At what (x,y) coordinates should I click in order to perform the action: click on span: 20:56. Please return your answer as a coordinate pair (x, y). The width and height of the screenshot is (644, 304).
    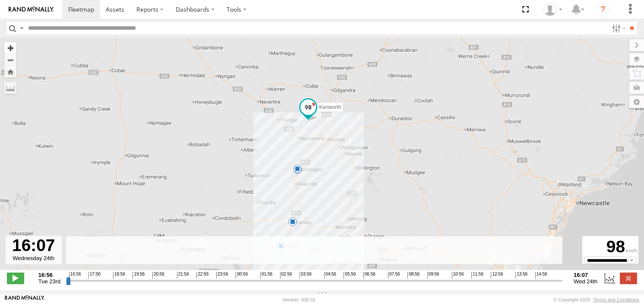
    Looking at the image, I should click on (158, 276).